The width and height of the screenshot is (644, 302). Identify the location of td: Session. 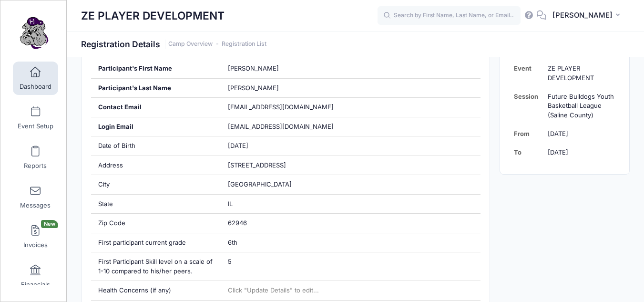
(528, 106).